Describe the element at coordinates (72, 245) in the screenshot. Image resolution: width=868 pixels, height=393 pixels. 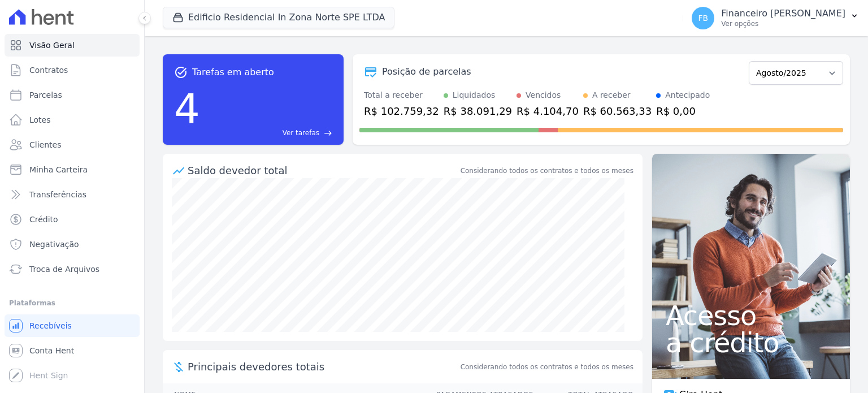
I see `a: Negativação` at that location.